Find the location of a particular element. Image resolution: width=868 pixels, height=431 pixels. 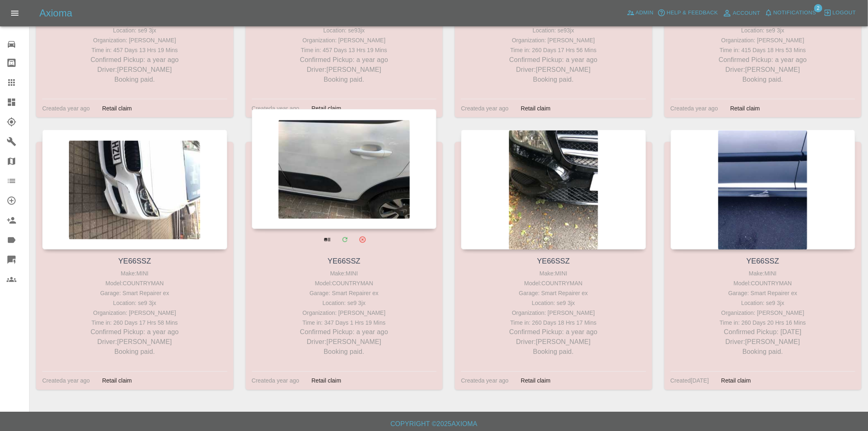

button: Help & Feedback is located at coordinates (687, 13).